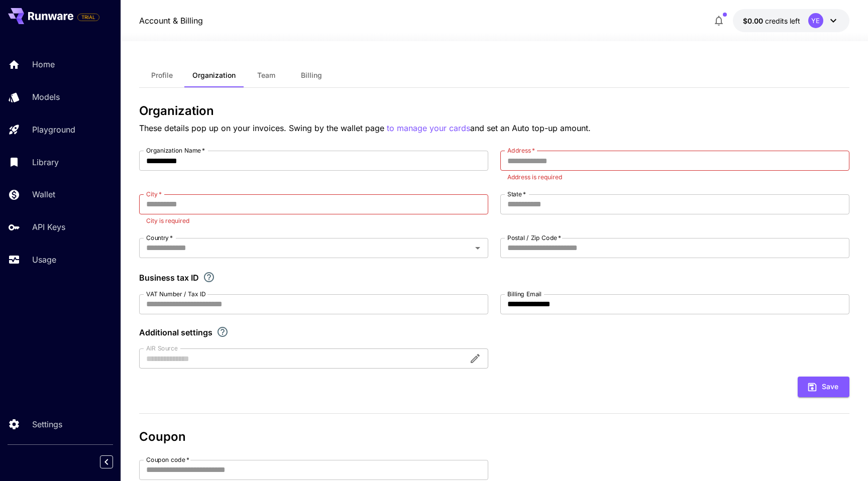 Image resolution: width=868 pixels, height=481 pixels. Describe the element at coordinates (153, 194) in the screenshot. I see `label: City` at that location.